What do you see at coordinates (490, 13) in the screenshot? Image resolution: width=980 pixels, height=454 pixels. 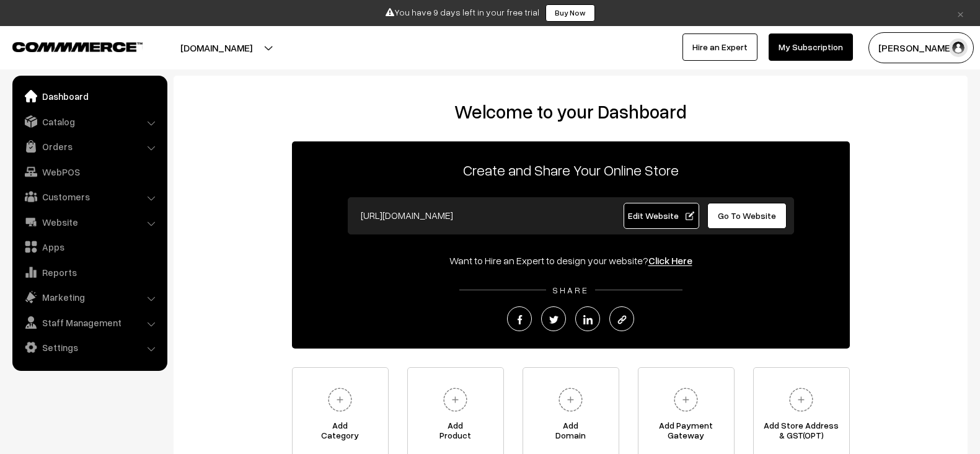 I see `div: You have 9 days left in your free trial` at bounding box center [490, 13].